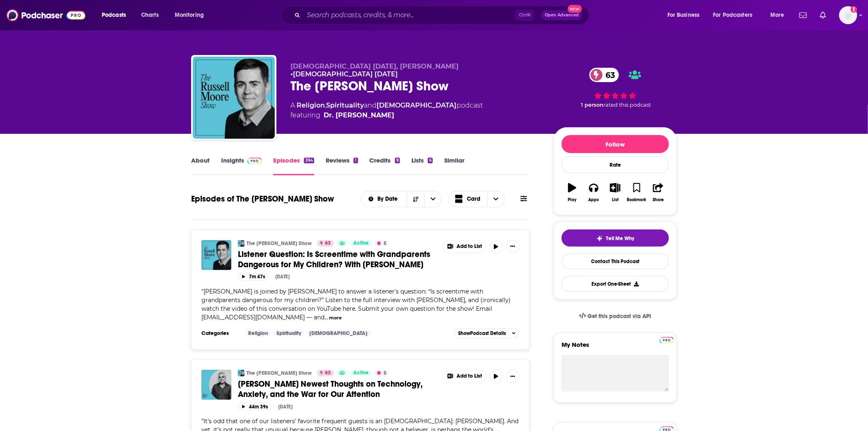 This screenshot has height=431, width=868. I want to click on a: Show notifications dropdown, so click(823, 15).